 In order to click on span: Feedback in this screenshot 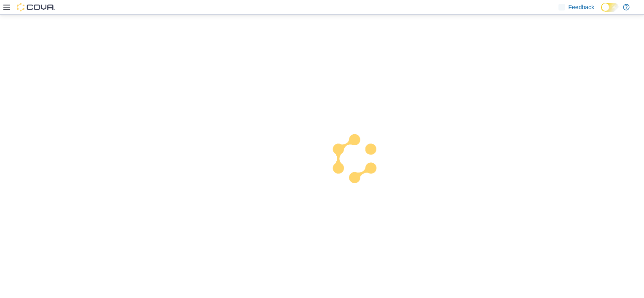, I will do `click(581, 7)`.